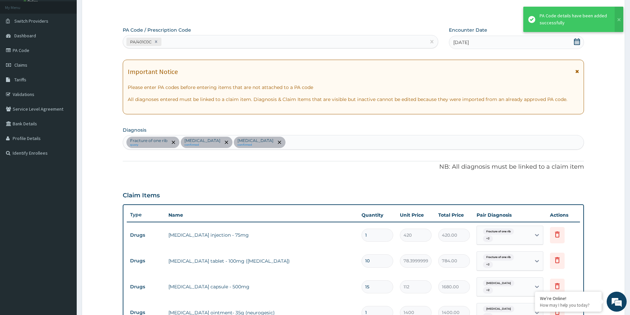  What do you see at coordinates (31, 21) in the screenshot?
I see `span: Switch Providers` at bounding box center [31, 21].